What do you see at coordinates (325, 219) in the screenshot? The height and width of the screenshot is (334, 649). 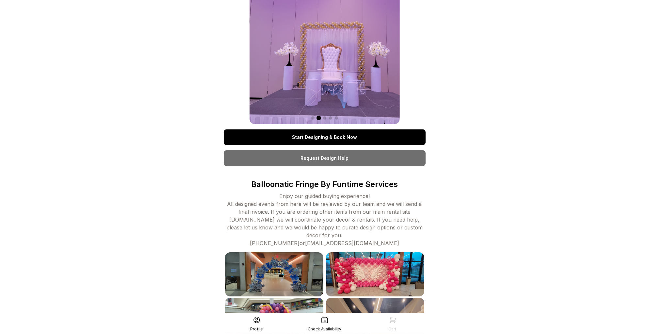 I see `div: Enjoy our guided buying experience! All designed events from here will be reviewed by our team an...` at bounding box center [325, 219].